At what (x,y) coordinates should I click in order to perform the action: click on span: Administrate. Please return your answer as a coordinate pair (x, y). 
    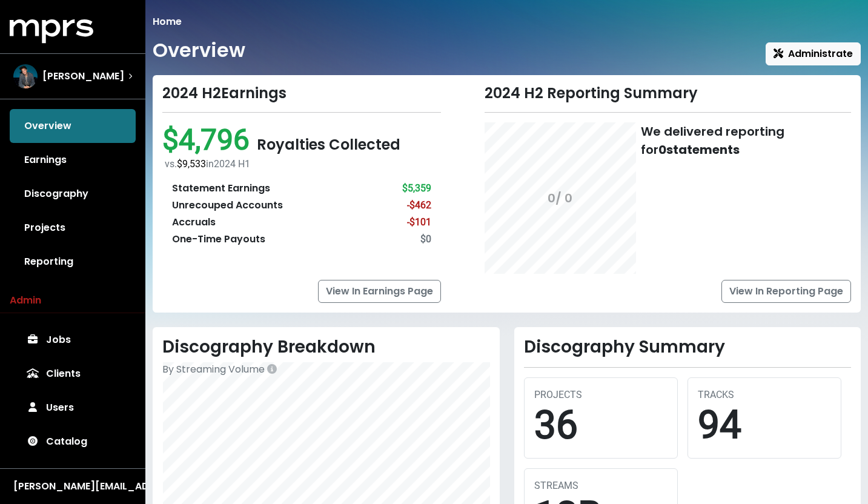
    Looking at the image, I should click on (813, 53).